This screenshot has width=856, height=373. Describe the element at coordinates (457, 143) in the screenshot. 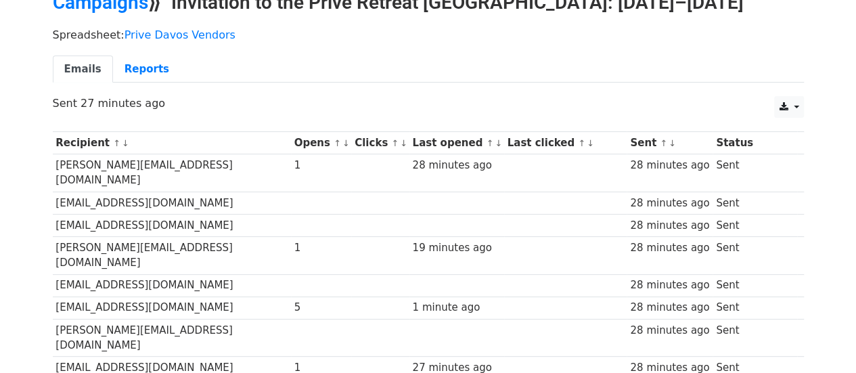

I see `th: Last opened` at that location.